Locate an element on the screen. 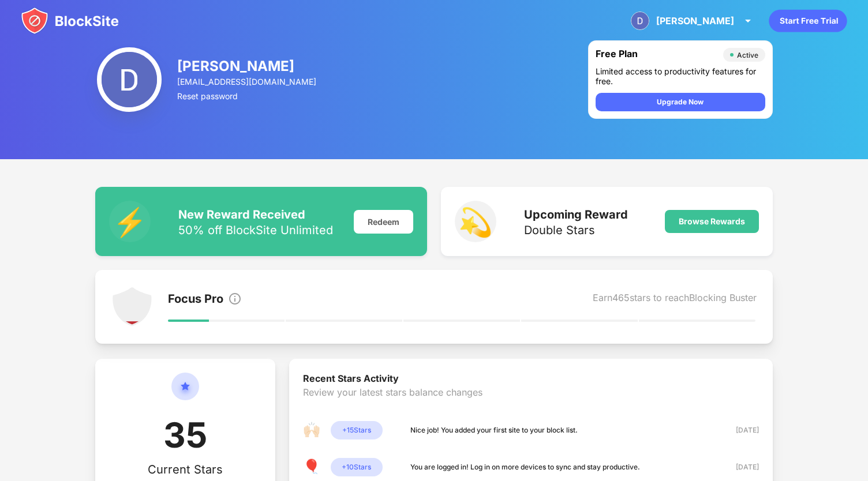 The width and height of the screenshot is (868, 481). div: Reset password is located at coordinates (248, 95).